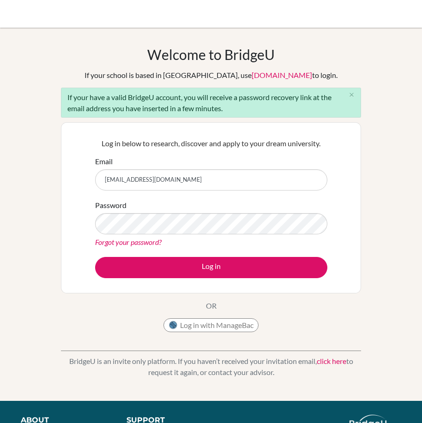 This screenshot has height=423, width=422. Describe the element at coordinates (111, 205) in the screenshot. I see `label: Password` at that location.